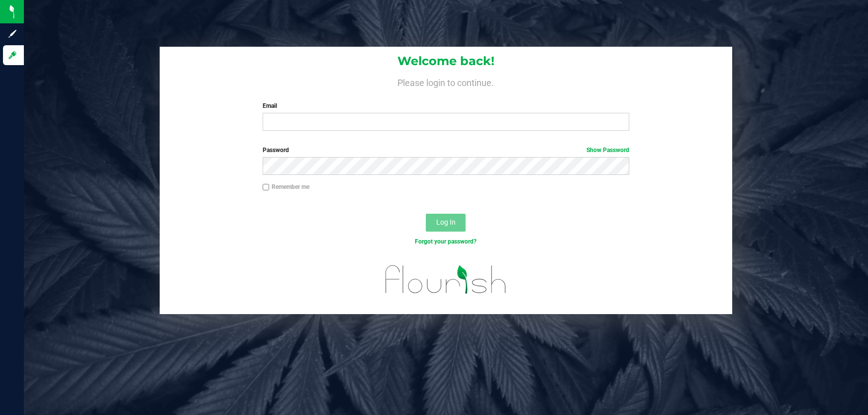 Image resolution: width=868 pixels, height=415 pixels. I want to click on span: Password, so click(276, 150).